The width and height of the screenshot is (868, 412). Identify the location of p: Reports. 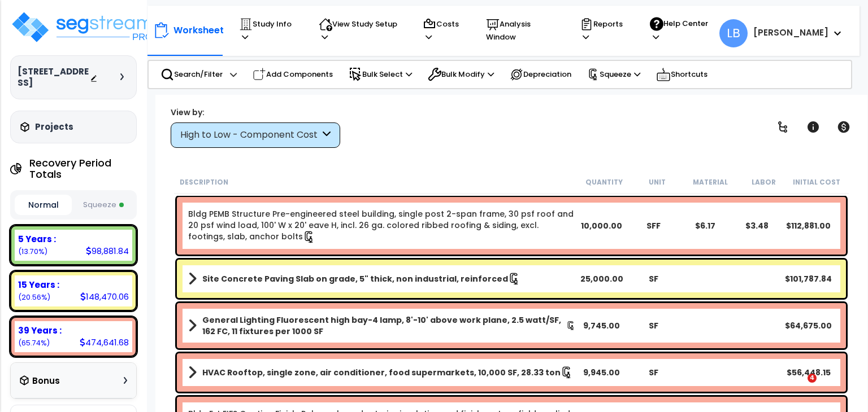
(604, 31).